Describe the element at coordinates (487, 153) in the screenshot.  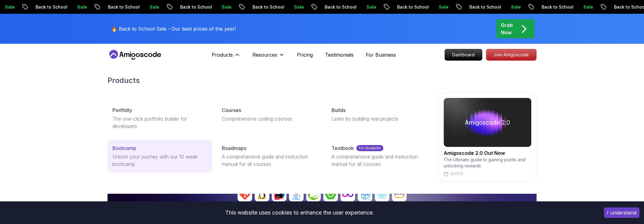
I see `h2: Amigoscode 2.0 Out Now` at that location.